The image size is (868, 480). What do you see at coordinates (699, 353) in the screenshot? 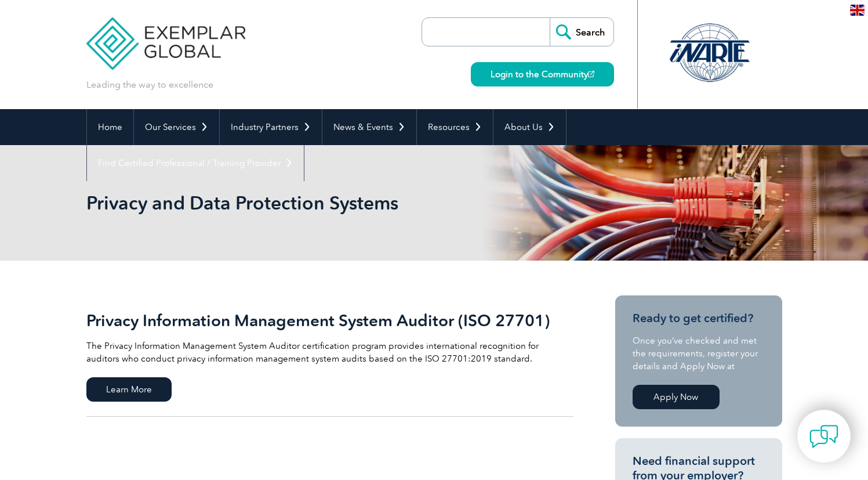
I see `p: Once you’ve checked and met the requirements, register your details and Apply Now at` at bounding box center [699, 353].